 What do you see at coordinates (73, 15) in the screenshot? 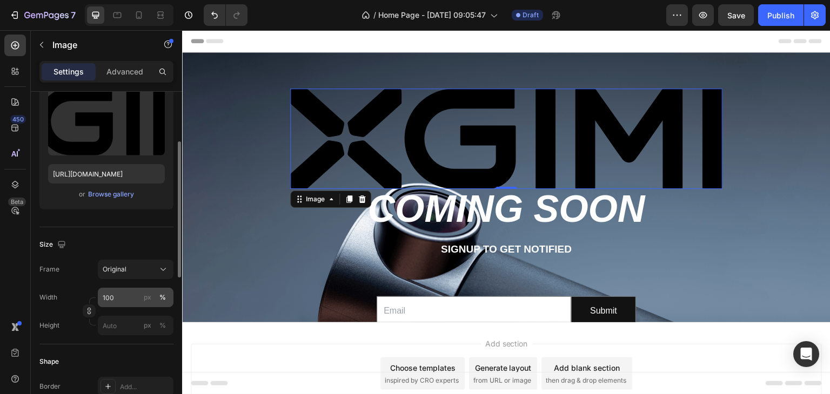
I see `p: 7` at bounding box center [73, 15].